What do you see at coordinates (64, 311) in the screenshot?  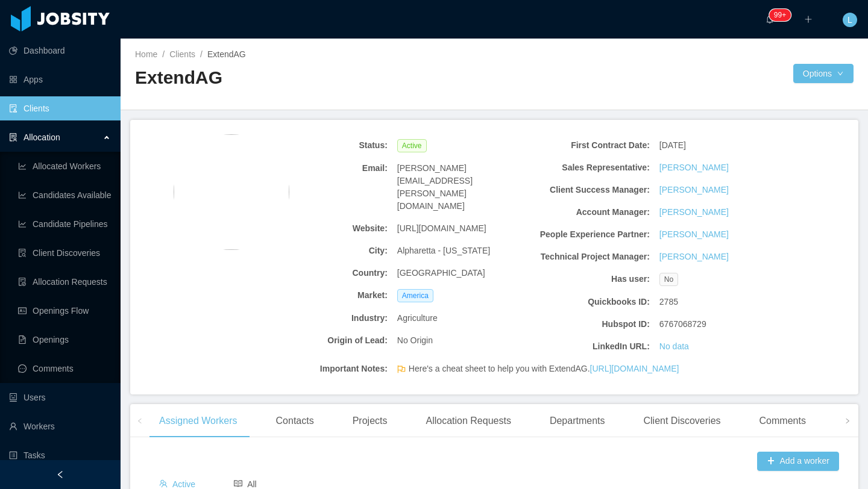 I see `a: icon: idcardOpenings Flow` at bounding box center [64, 311].